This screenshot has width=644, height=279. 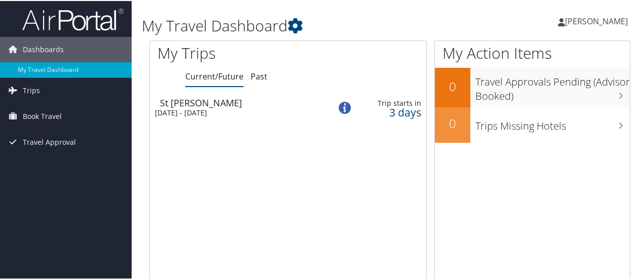 I want to click on h3: Trips Missing Hotels, so click(x=552, y=122).